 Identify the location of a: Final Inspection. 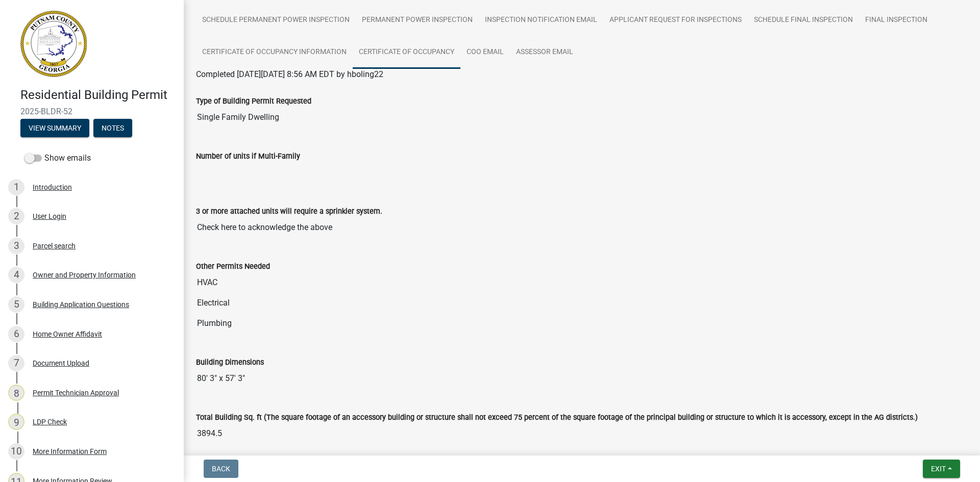
(896, 21).